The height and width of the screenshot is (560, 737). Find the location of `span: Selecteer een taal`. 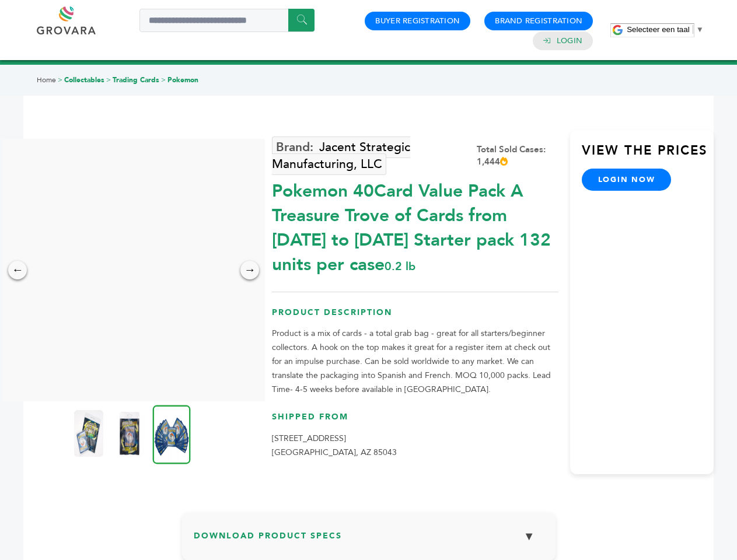

span: Selecteer een taal is located at coordinates (658, 29).